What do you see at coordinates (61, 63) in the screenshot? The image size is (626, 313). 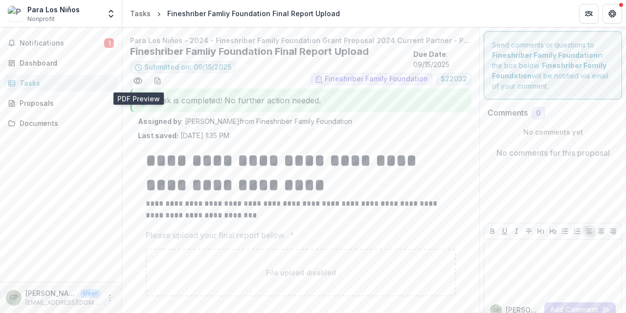 I see `a: Dashboard` at bounding box center [61, 63].